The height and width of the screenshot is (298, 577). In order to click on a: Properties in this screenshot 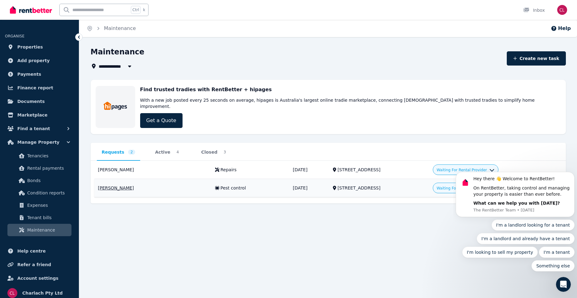, I will do `click(39, 47)`.